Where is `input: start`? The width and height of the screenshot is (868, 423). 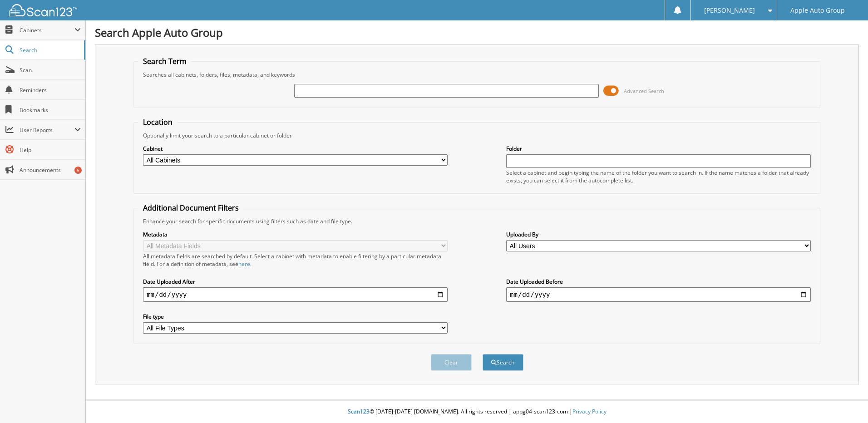 input: start is located at coordinates (295, 295).